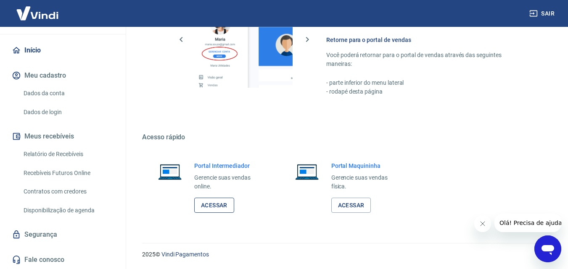 The image size is (568, 269). Describe the element at coordinates (185, 255) in the screenshot. I see `a: Vindi Pagamentos` at that location.